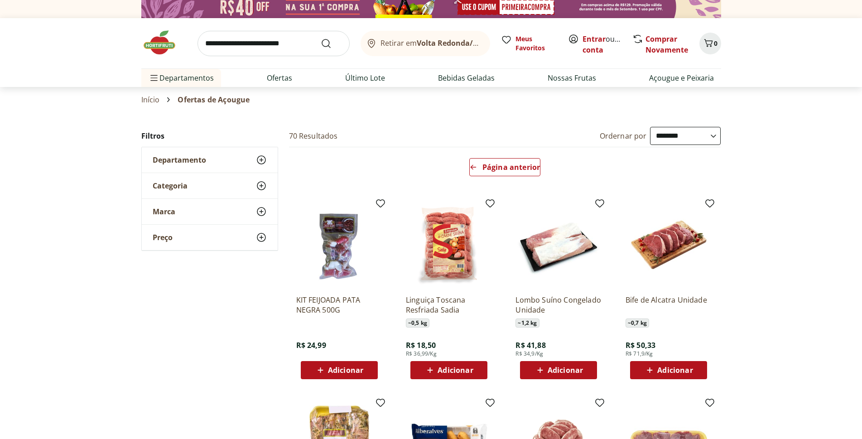  I want to click on a: Linguiça Toscana Resfriada Sadia, so click(449, 305).